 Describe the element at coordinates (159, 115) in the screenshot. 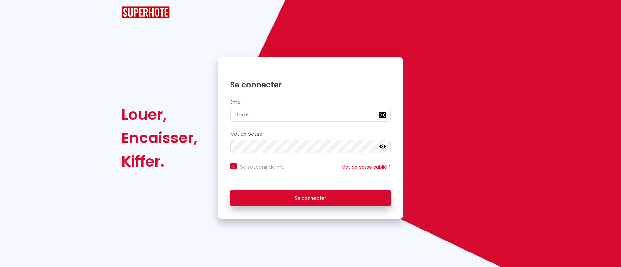

I see `div: Louer,` at that location.